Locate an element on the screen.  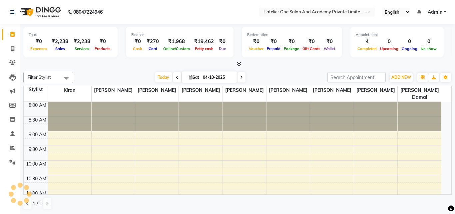
button: ADD NEW is located at coordinates (401, 77).